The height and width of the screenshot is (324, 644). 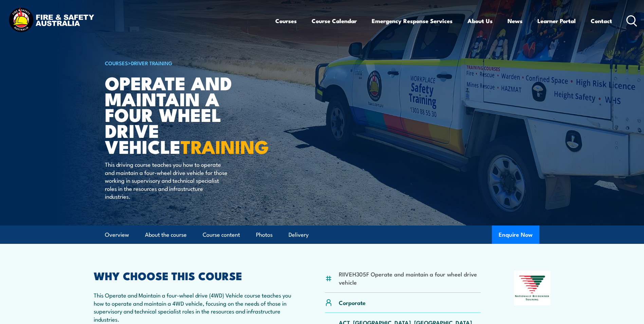 I want to click on a: Contact, so click(x=601, y=20).